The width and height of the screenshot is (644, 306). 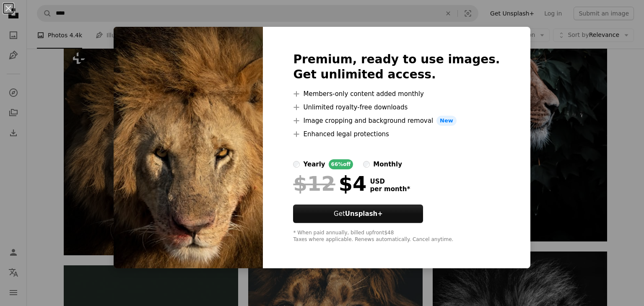 I want to click on div: monthly, so click(x=387, y=164).